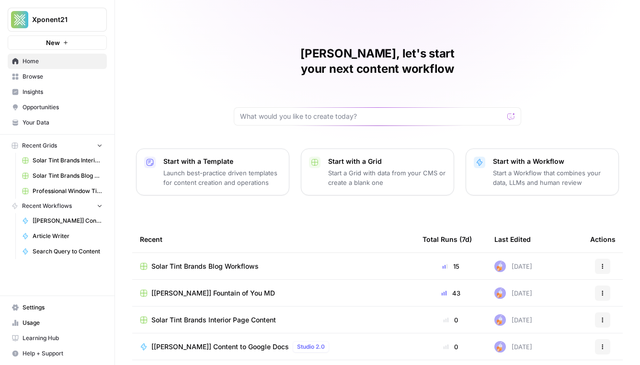  What do you see at coordinates (39, 146) in the screenshot?
I see `span: Recent Grids` at bounding box center [39, 146].